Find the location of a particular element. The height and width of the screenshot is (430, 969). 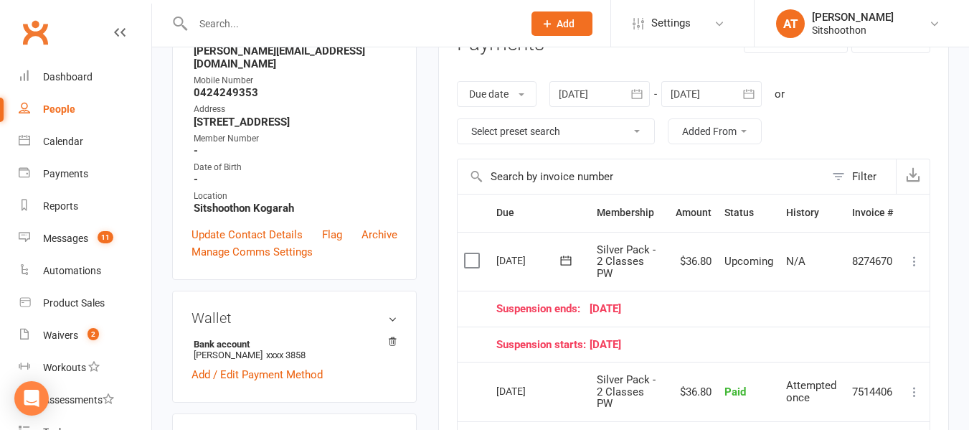

strong: Sitshoothon Kogarah is located at coordinates (296, 208).